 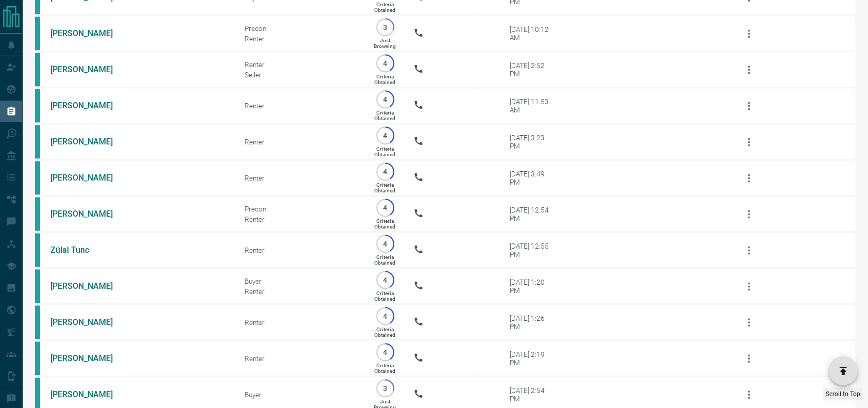 I want to click on a: Zülal Tunc, so click(x=89, y=249).